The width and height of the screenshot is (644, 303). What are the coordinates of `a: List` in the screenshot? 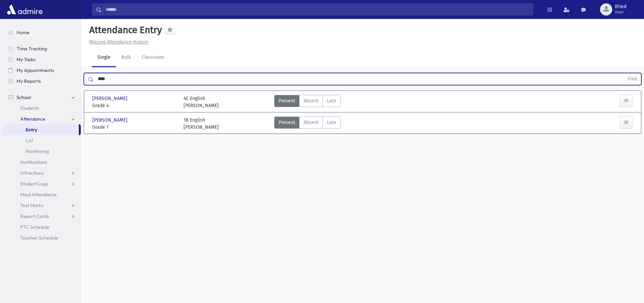 It's located at (42, 140).